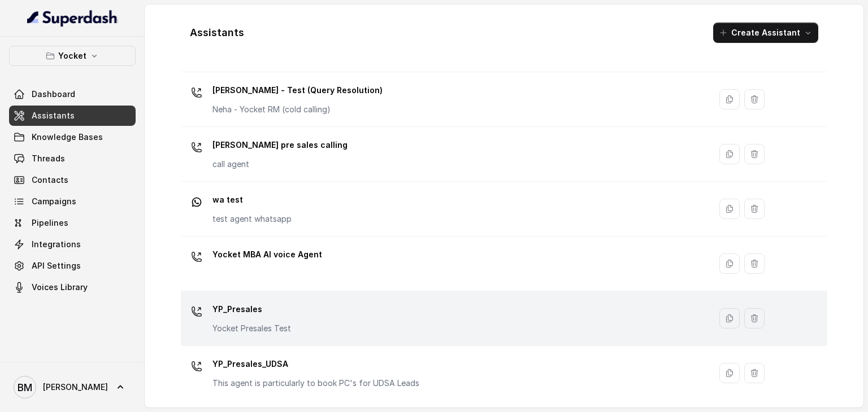  I want to click on p: This agent is particularly to book PC's for UDSA Leads, so click(316, 383).